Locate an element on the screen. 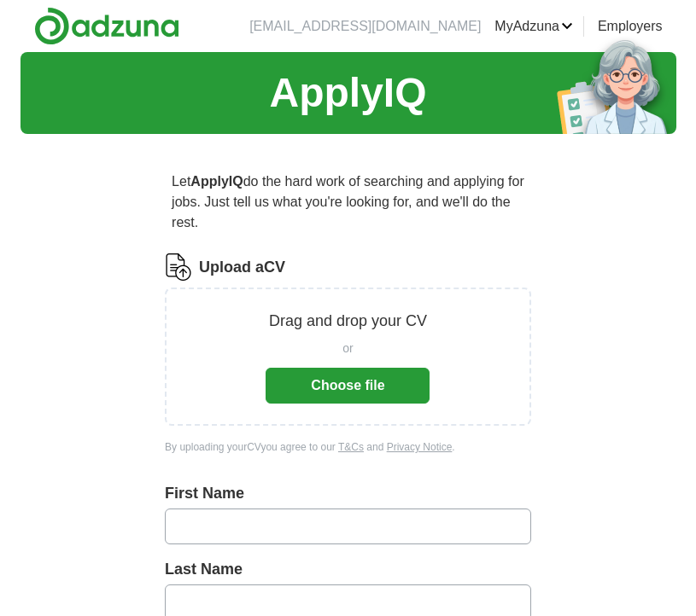 This screenshot has height=616, width=696. div: By uploading your CV you agree to our and . is located at coordinates (347, 447).